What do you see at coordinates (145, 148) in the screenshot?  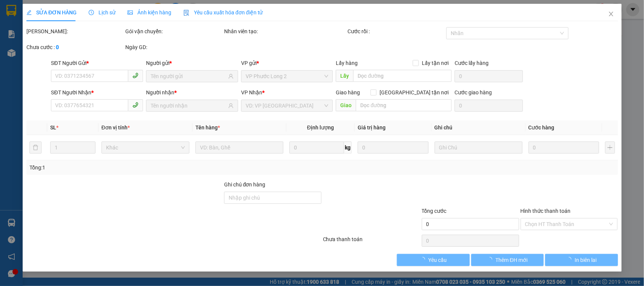 I see `span: Khác` at bounding box center [145, 148].